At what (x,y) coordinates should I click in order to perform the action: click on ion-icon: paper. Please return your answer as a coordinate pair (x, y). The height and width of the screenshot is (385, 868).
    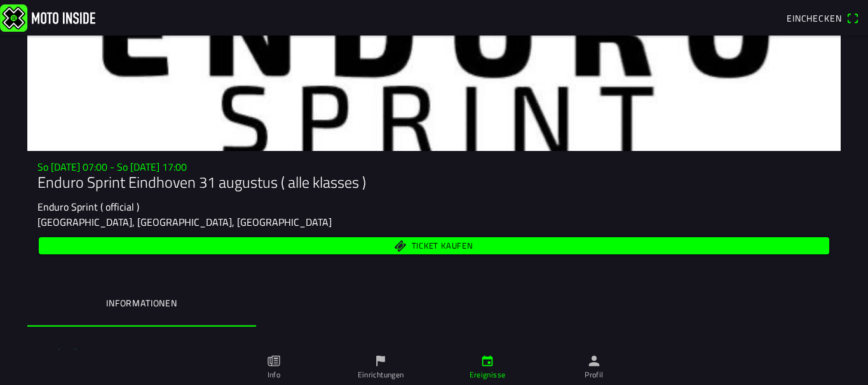
    Looking at the image, I should click on (274, 361).